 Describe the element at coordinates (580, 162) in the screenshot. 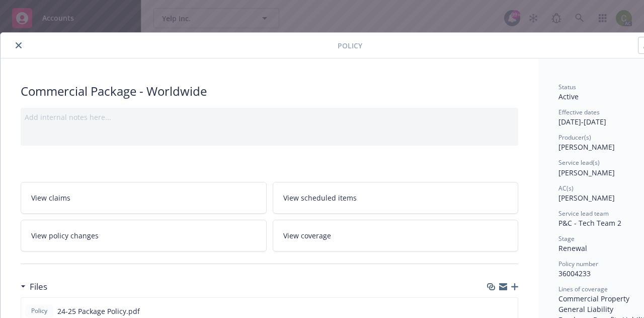

I see `span: Service lead(s)` at that location.